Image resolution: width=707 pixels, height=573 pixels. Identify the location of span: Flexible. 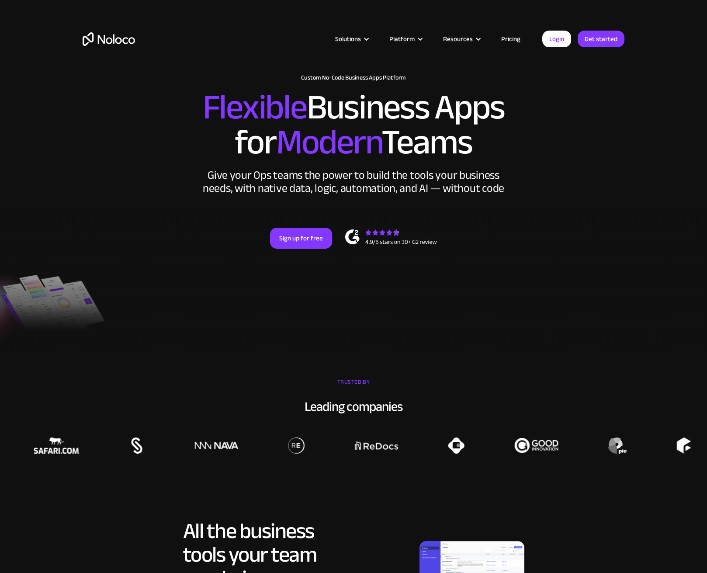
(255, 107).